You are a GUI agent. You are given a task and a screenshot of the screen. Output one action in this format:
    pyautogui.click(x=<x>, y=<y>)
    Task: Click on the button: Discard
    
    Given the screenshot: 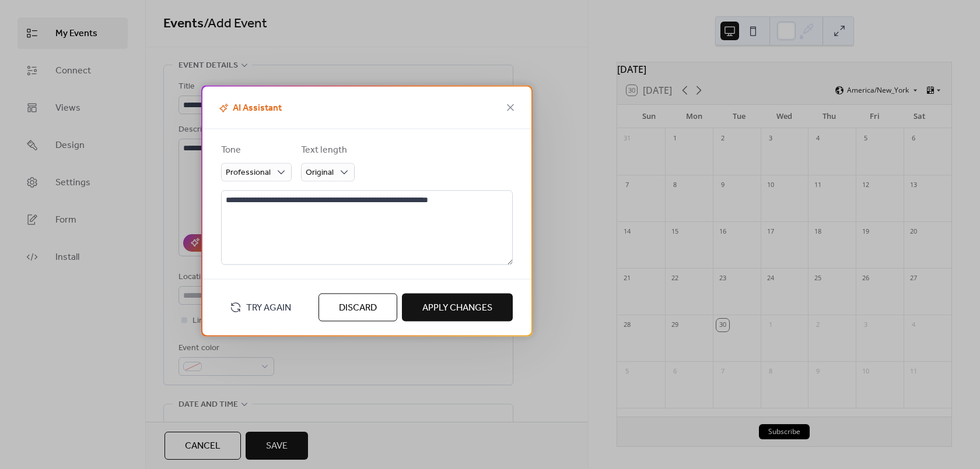 What is the action you would take?
    pyautogui.click(x=358, y=308)
    